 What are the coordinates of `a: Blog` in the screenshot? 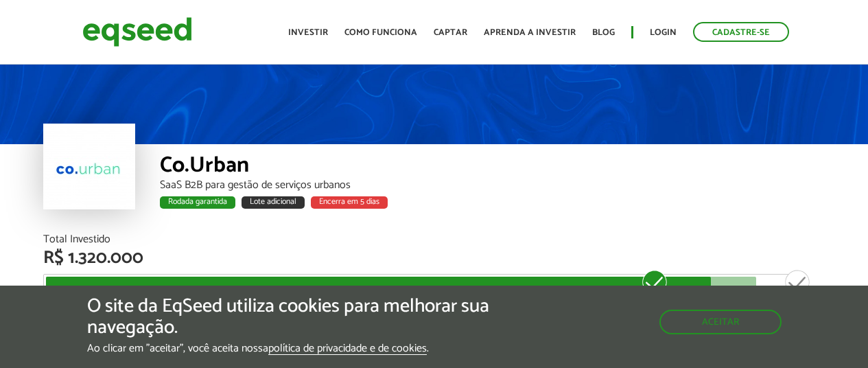 It's located at (603, 33).